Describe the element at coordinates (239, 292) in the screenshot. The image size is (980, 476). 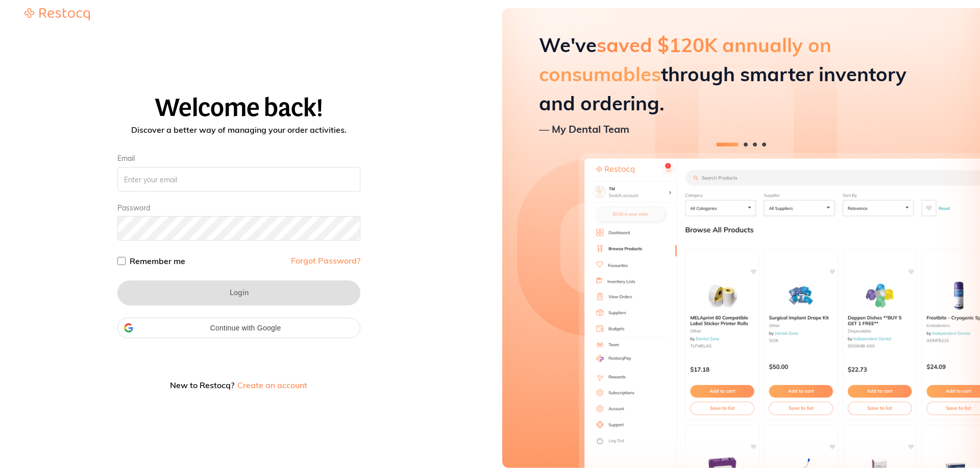
I see `button: Login` at that location.